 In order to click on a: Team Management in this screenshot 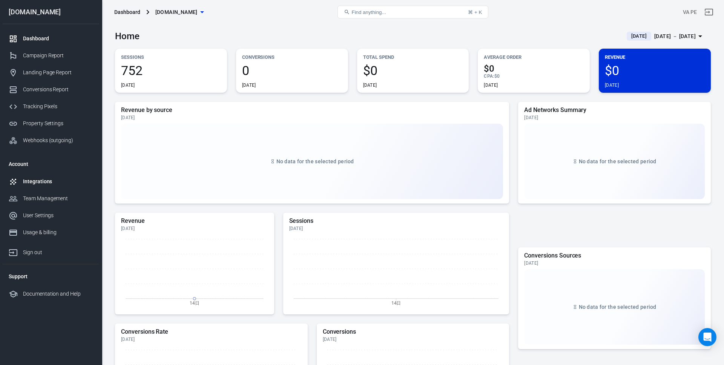, I will do `click(51, 198)`.